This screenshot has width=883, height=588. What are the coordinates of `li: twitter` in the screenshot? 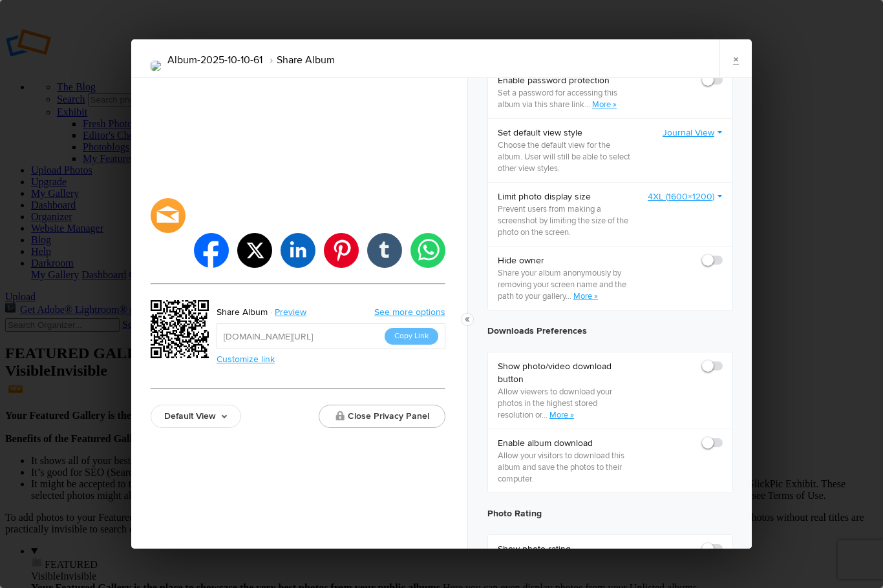 It's located at (255, 250).